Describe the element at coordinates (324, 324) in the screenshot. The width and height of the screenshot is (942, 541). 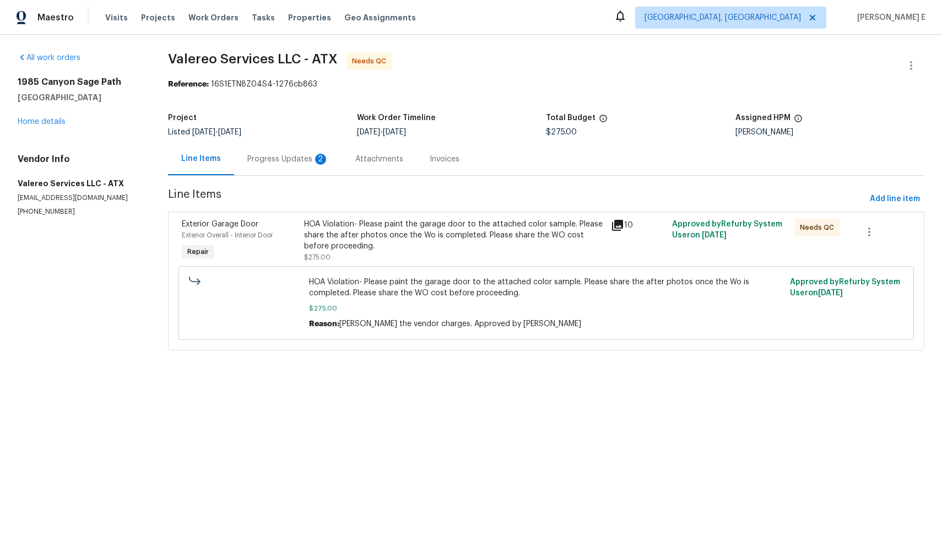
I see `span: Reason:` at that location.